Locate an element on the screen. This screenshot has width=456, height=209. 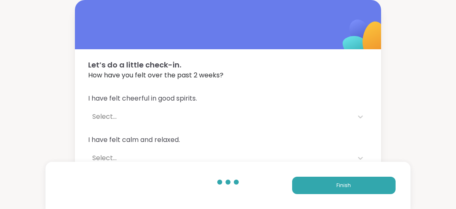
span: Let’s do a little check-in. is located at coordinates (228, 65).